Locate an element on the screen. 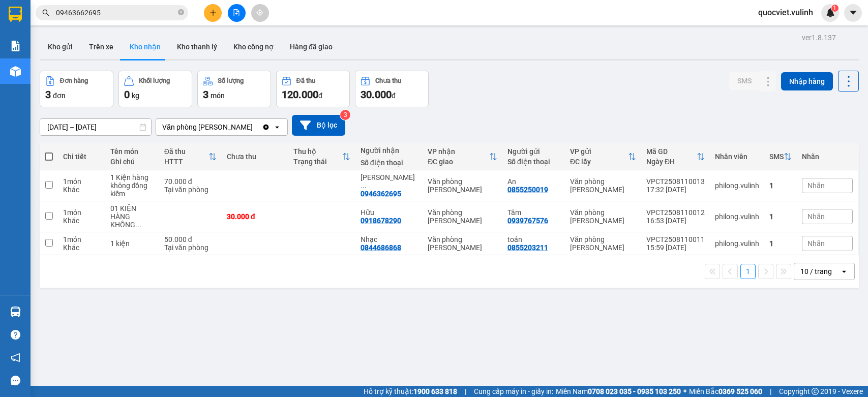 The width and height of the screenshot is (868, 397). div: SMS is located at coordinates (777, 156).